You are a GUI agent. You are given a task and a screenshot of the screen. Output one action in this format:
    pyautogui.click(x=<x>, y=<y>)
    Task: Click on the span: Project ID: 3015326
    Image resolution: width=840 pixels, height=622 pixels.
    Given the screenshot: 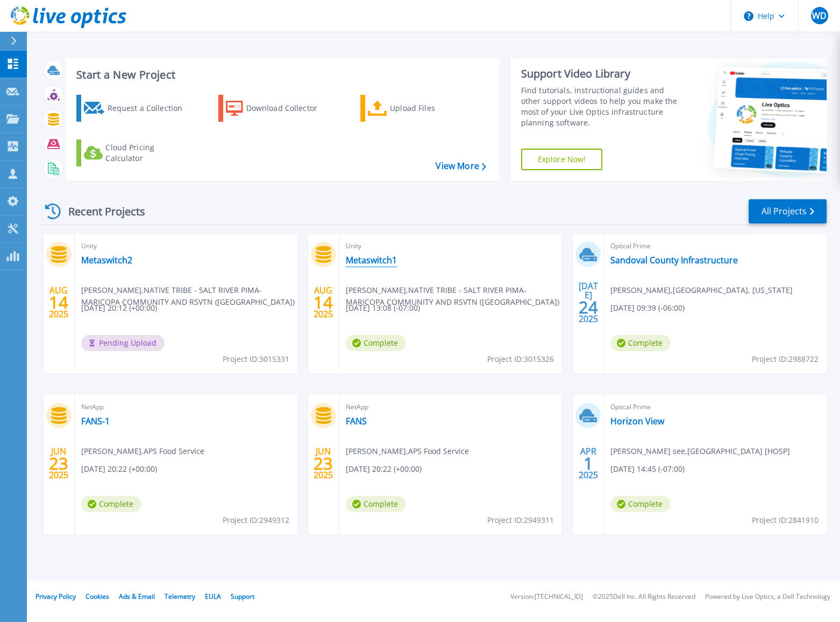 What is the action you would take?
    pyautogui.click(x=521, y=359)
    